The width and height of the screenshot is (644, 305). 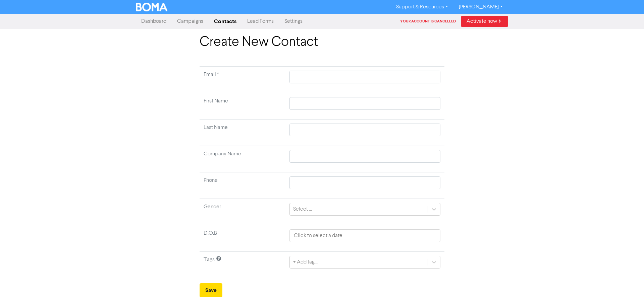 What do you see at coordinates (243, 106) in the screenshot?
I see `td: First Name` at bounding box center [243, 106].